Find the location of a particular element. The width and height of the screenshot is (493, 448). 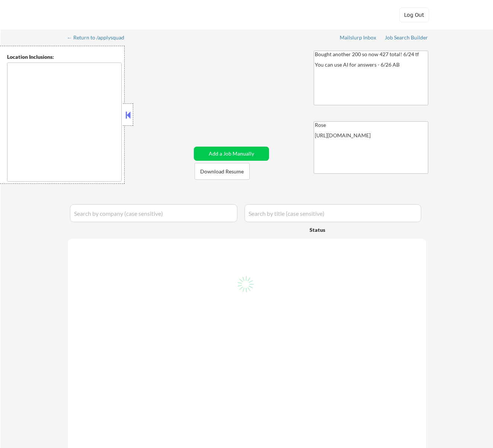

button: Add a Job Manually is located at coordinates (232, 154).